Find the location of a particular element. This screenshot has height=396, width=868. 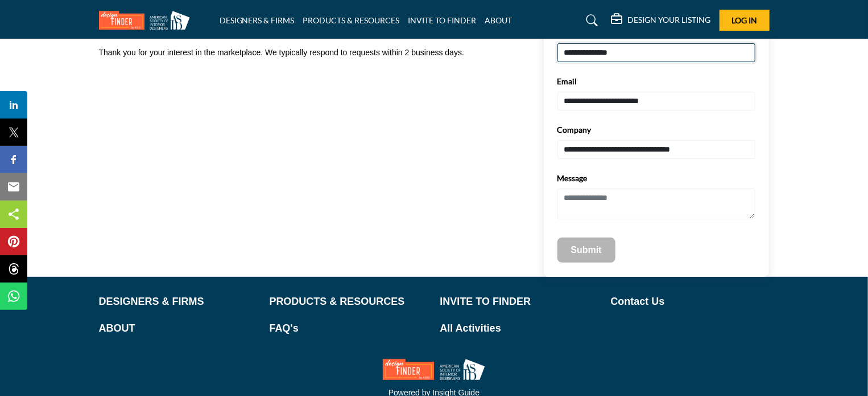

p: ABOUT is located at coordinates (178, 328).